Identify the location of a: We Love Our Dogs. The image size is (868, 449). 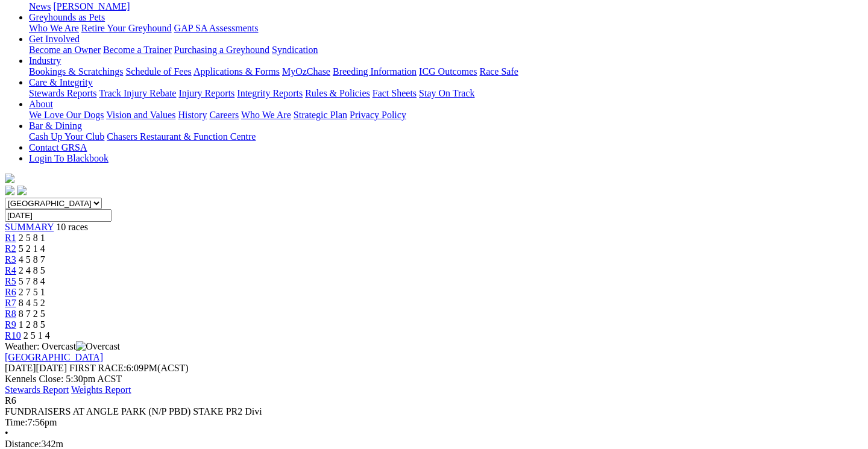
(66, 115).